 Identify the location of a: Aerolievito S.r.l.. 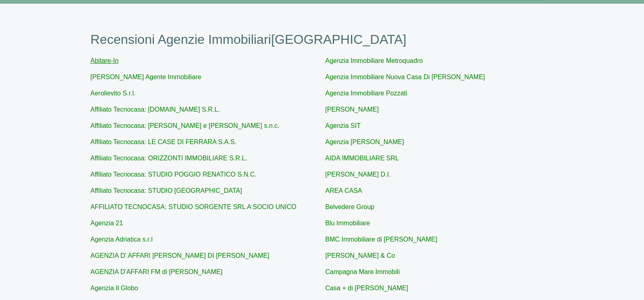
(113, 93).